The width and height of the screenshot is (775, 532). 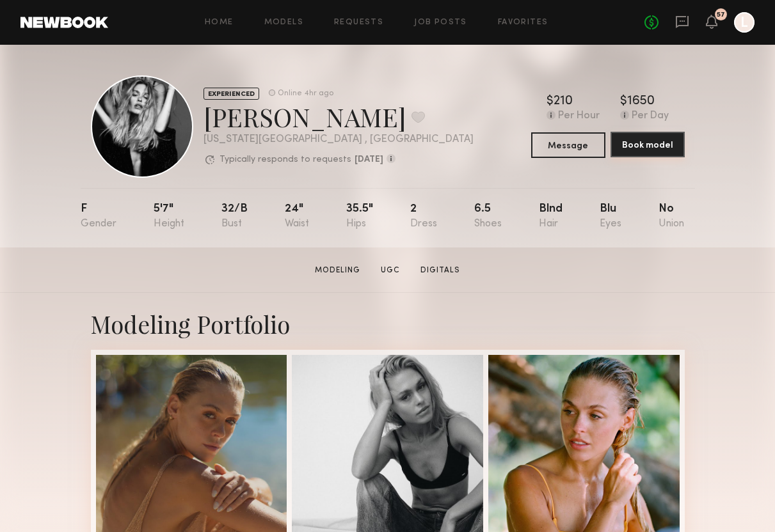 I want to click on div: Online 4hr ago, so click(x=306, y=93).